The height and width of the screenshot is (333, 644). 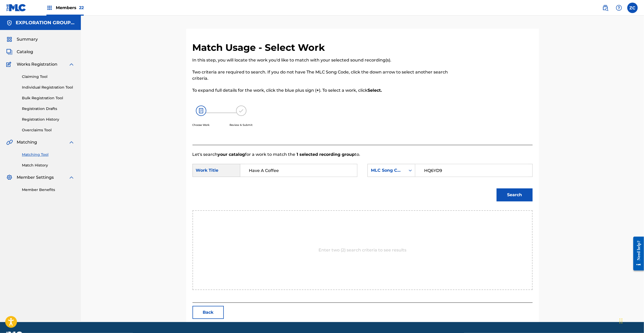 What do you see at coordinates (241, 125) in the screenshot?
I see `p: Review & Submit` at bounding box center [241, 125].